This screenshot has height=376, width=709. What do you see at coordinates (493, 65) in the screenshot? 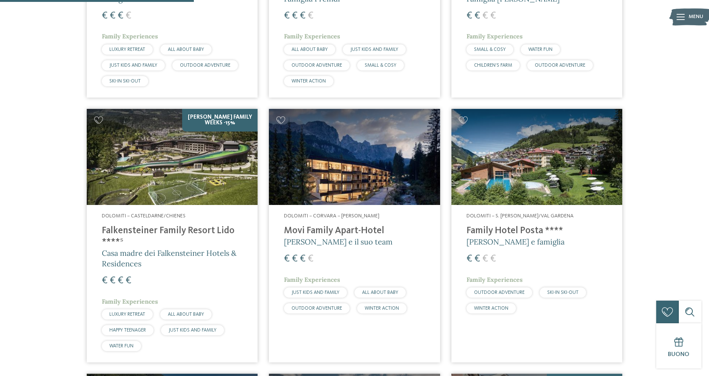
I see `span: CHILDREN’S FARM` at bounding box center [493, 65].